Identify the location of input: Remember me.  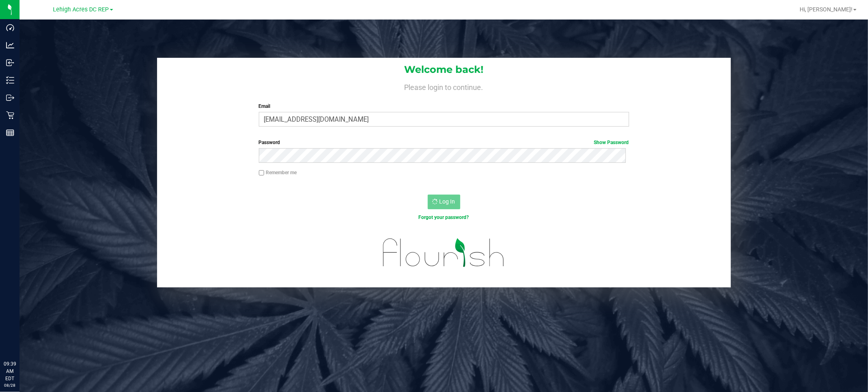
(262, 173).